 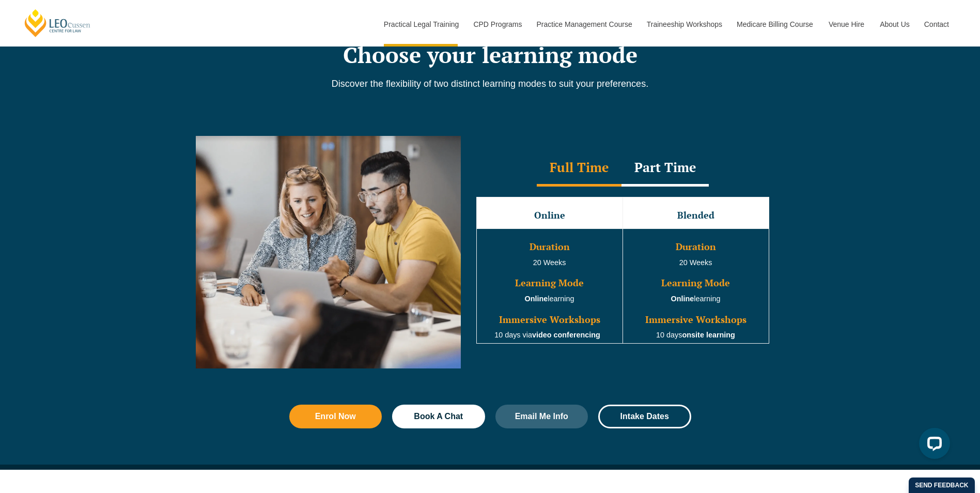 I want to click on h2: Choose your learning mode, so click(x=490, y=55).